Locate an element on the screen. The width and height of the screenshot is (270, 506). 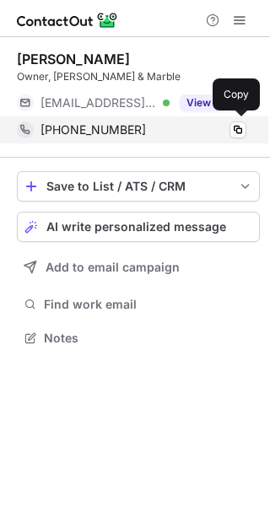
button: Notes is located at coordinates (138, 338).